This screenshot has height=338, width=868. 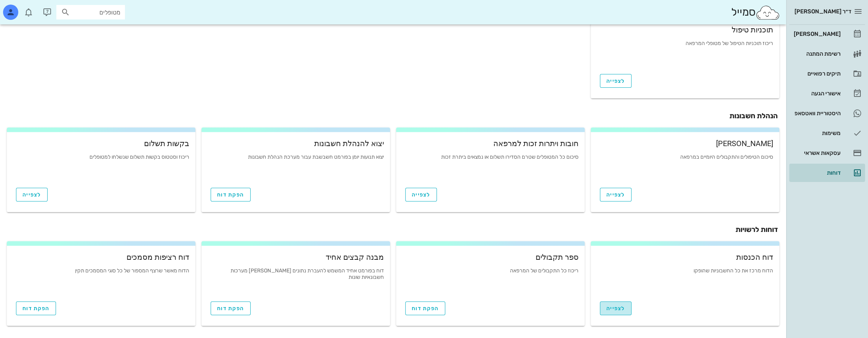 What do you see at coordinates (827, 54) in the screenshot?
I see `a: רשימת המתנה` at bounding box center [827, 54].